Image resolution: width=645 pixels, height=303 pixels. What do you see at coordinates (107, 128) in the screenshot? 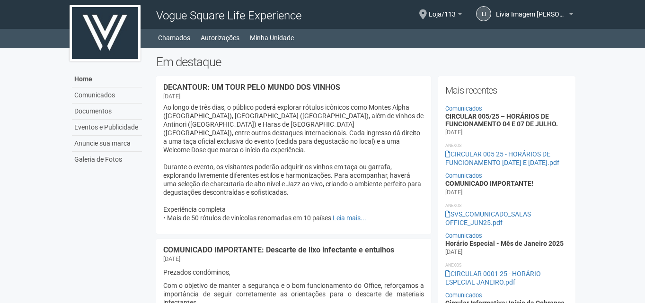
I see `a: Eventos e Publicidade` at bounding box center [107, 128].